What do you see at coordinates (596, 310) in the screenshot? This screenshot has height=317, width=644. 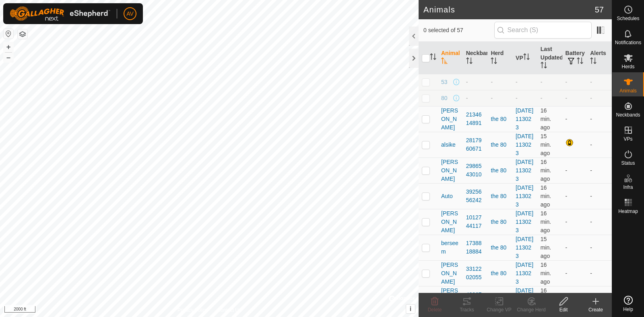 I see `div: Create` at bounding box center [596, 310].